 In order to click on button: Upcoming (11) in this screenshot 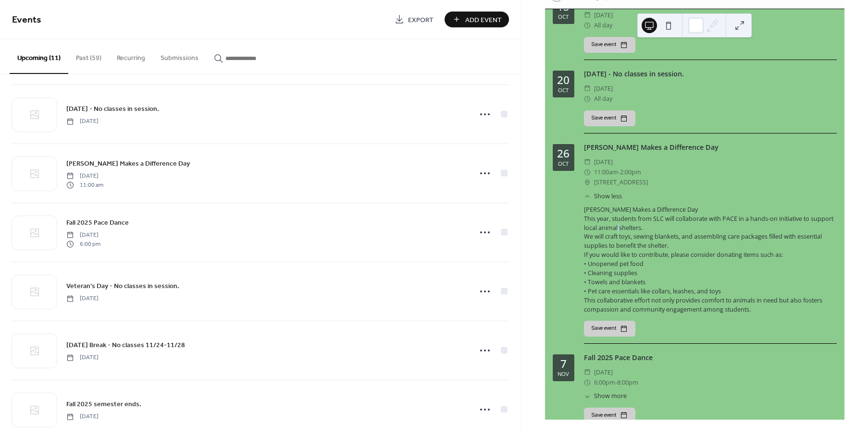, I will do `click(39, 56)`.